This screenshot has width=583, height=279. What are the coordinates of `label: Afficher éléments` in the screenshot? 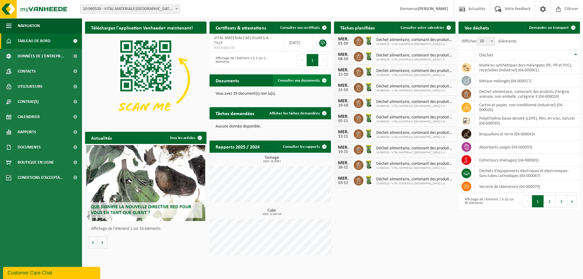 It's located at (489, 41).